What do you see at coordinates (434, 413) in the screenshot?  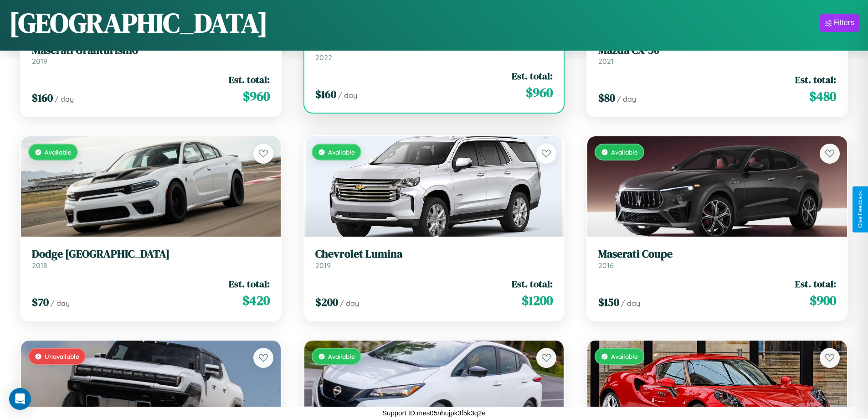 I see `p: Support ID: mes05nhujpk3f5k3q2e` at bounding box center [434, 413].